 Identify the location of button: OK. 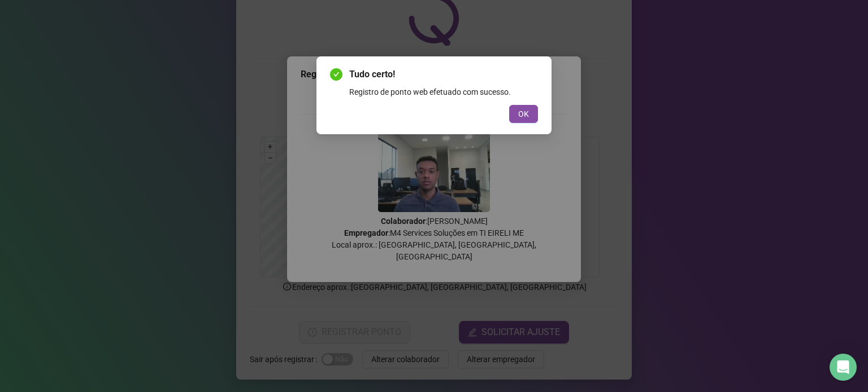
(523, 114).